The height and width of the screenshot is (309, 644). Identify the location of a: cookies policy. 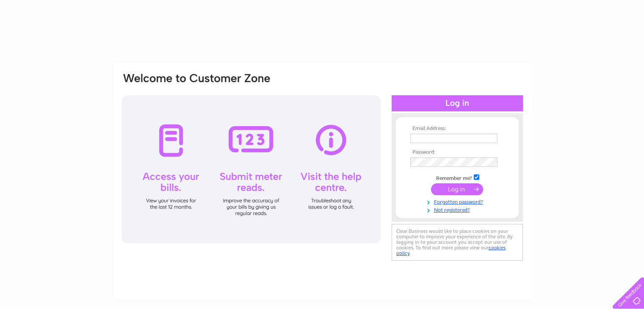
(451, 250).